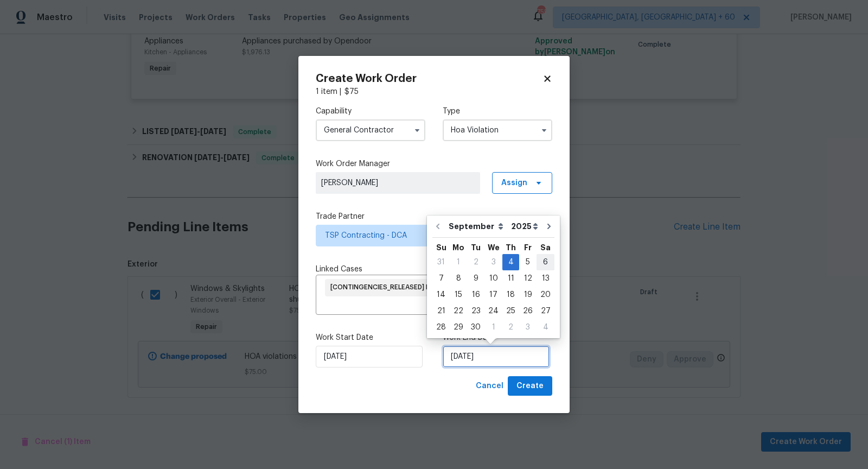 The image size is (868, 469). What do you see at coordinates (493, 295) in the screenshot?
I see `div: 17` at bounding box center [493, 295].